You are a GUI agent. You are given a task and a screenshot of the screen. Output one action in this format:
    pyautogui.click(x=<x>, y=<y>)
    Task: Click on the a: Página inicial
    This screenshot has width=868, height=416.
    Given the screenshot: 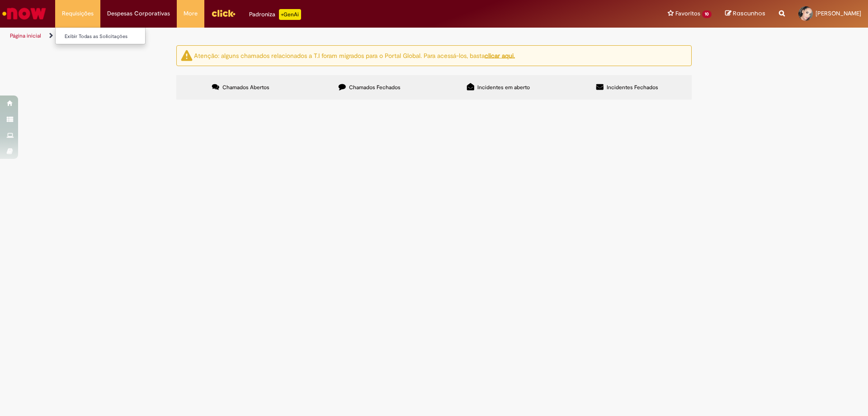 What is the action you would take?
    pyautogui.click(x=25, y=35)
    